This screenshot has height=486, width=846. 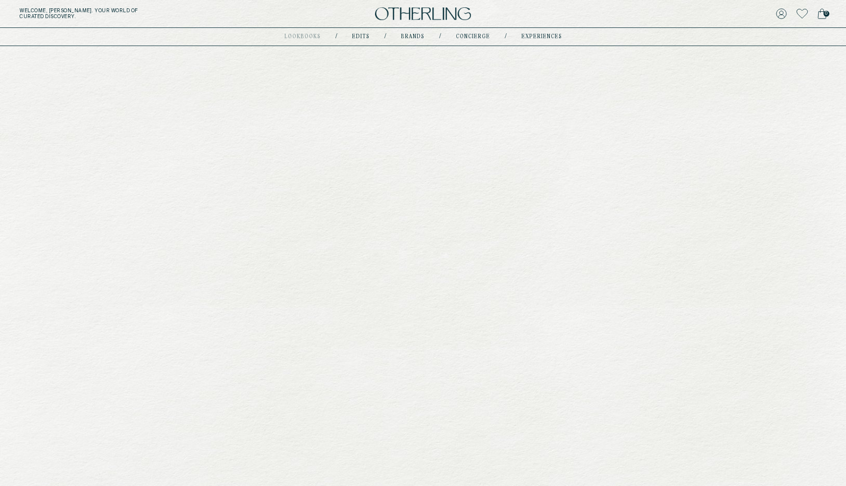 I want to click on img: logo, so click(x=423, y=14).